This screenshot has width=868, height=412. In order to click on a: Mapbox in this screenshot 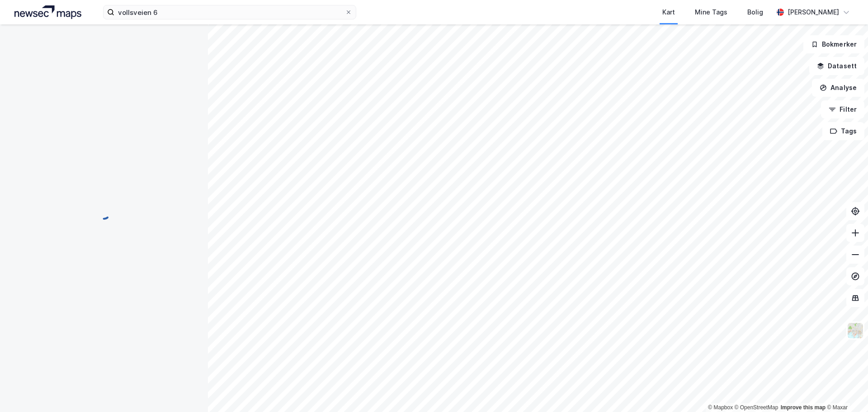, I will do `click(721, 408)`.